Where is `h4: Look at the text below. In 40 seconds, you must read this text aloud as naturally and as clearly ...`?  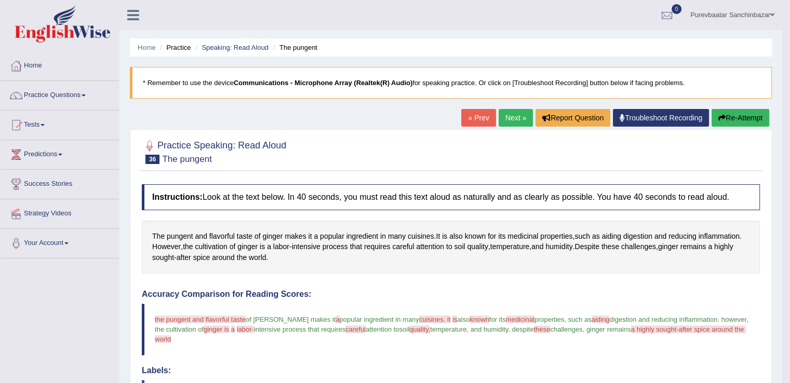 h4: Look at the text below. In 40 seconds, you must read this text aloud as naturally and as clearly ... is located at coordinates (451, 197).